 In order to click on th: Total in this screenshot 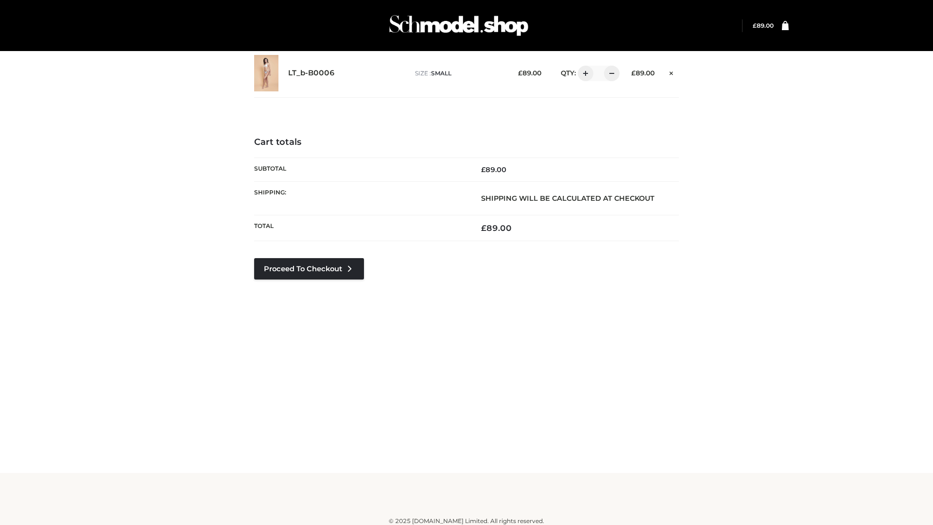, I will do `click(360, 228)`.